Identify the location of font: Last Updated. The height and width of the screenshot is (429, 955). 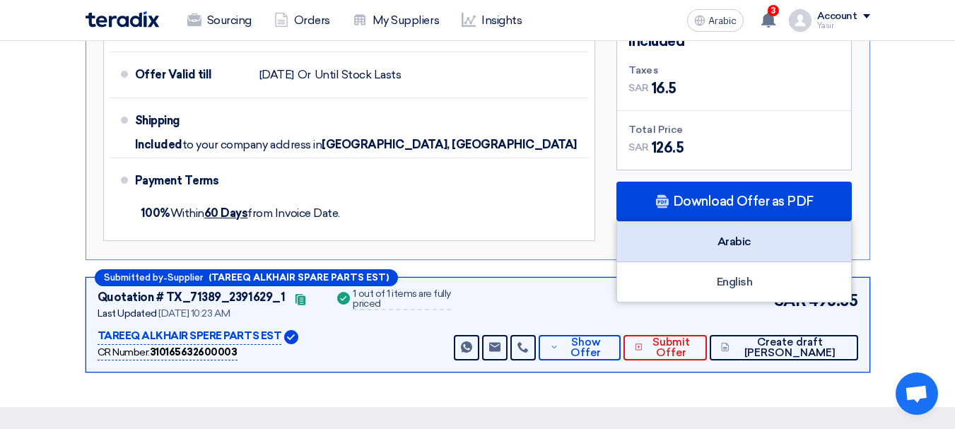
(127, 313).